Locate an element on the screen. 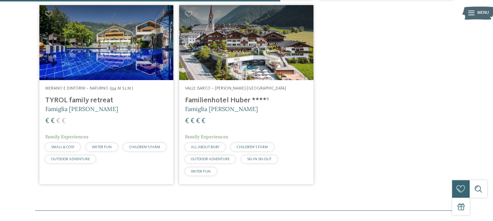 Image resolution: width=493 pixels, height=221 pixels. span: ALL ABOUT BABY is located at coordinates (205, 147).